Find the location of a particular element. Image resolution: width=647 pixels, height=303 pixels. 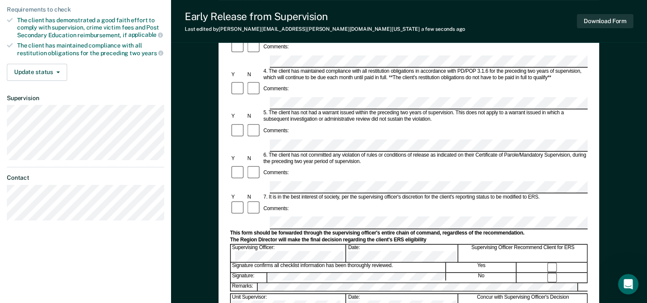

div: Early Release from Supervision is located at coordinates (325, 16).